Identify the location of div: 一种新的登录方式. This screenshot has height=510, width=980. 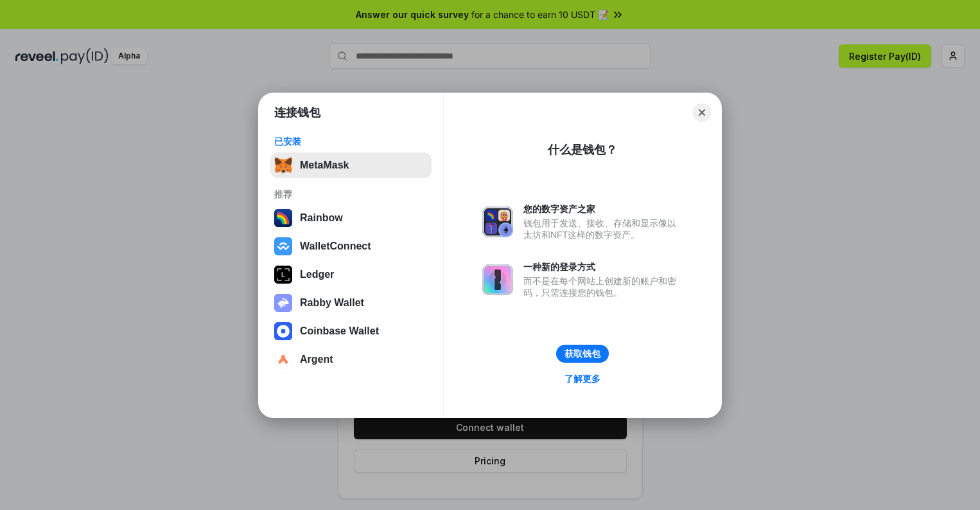
(603, 267).